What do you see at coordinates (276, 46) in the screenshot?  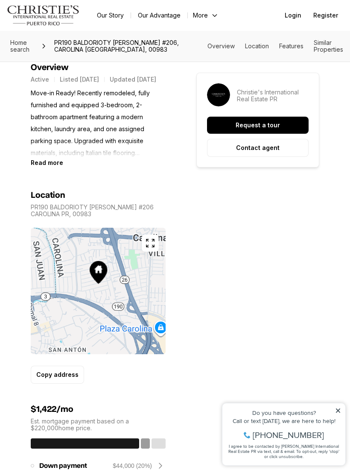 I see `nav: Page section menu` at bounding box center [276, 46].